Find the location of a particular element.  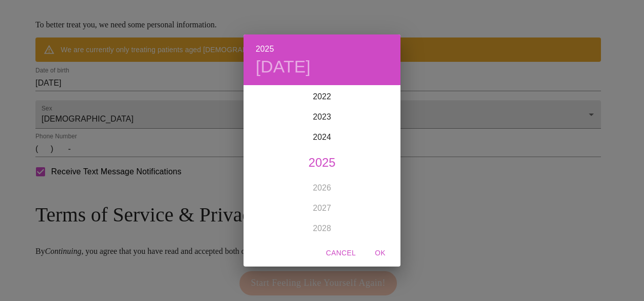

div: 2025 is located at coordinates (322, 163).